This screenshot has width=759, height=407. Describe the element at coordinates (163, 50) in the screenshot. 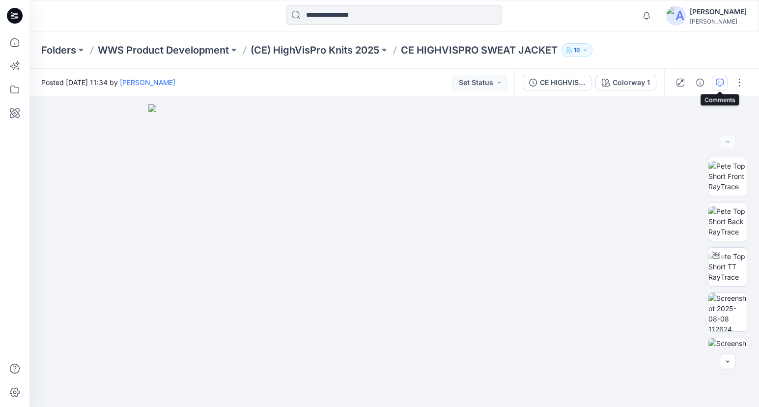

I see `p: WWS Product Development` at that location.